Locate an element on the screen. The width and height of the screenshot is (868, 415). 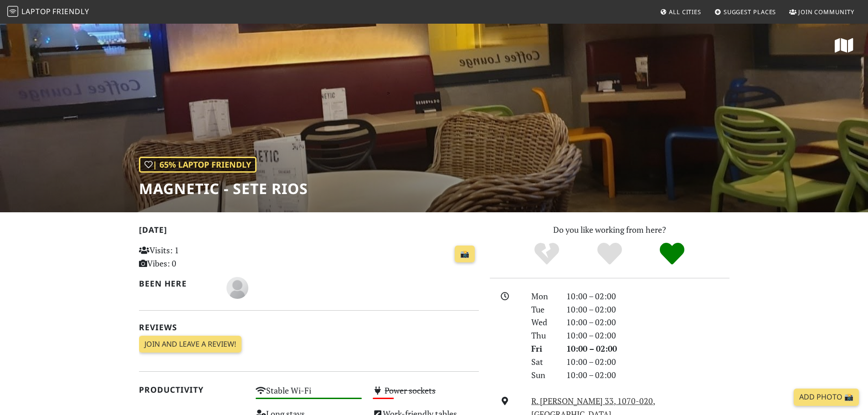
a: Suggest Places is located at coordinates (746, 12).